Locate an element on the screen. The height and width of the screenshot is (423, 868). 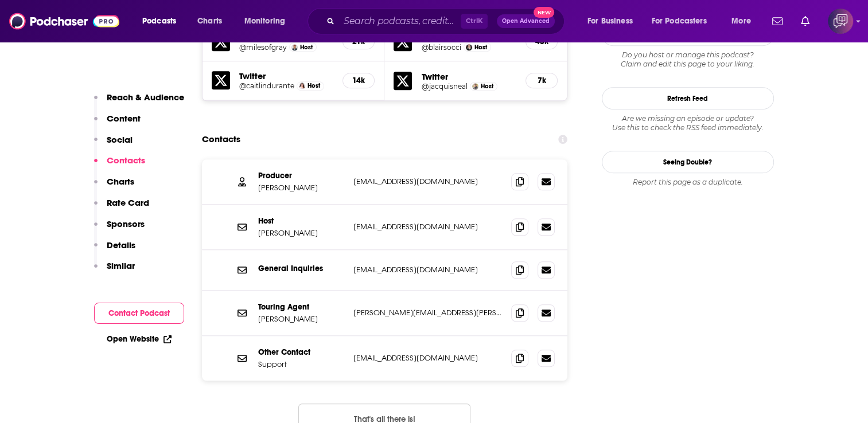
p: Similar is located at coordinates (120, 266).